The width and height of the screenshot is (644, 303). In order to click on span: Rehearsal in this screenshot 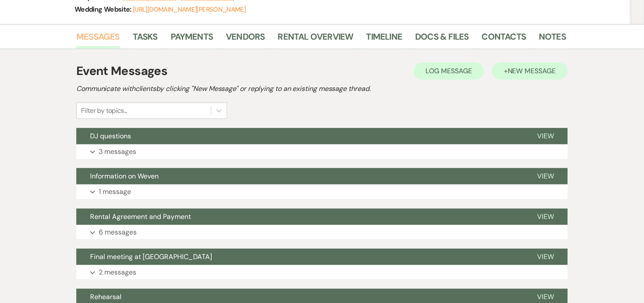, I will do `click(106, 297)`.